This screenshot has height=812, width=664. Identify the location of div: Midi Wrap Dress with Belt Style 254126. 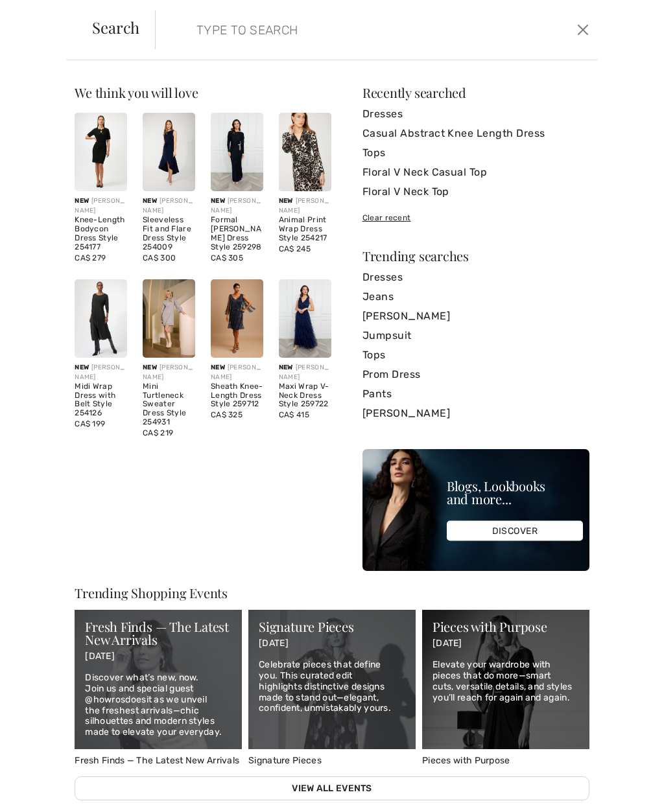
(100, 399).